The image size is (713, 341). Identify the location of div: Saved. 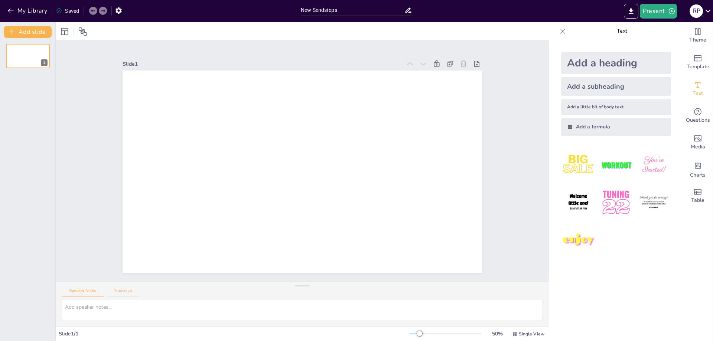
(68, 11).